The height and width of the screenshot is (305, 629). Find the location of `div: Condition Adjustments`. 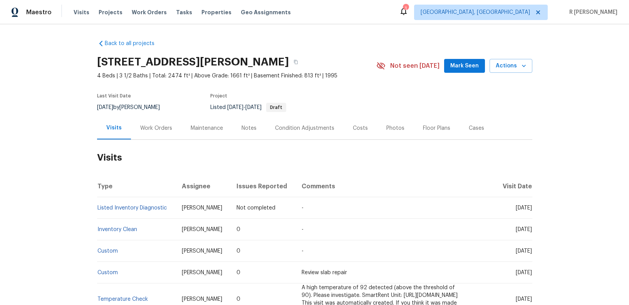

div: Condition Adjustments is located at coordinates (305, 128).